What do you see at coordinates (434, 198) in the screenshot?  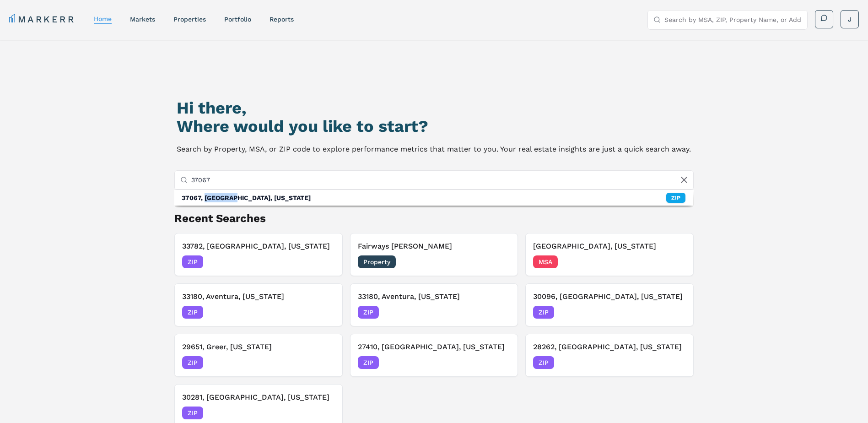 I see `div: Suggestions` at bounding box center [434, 198].